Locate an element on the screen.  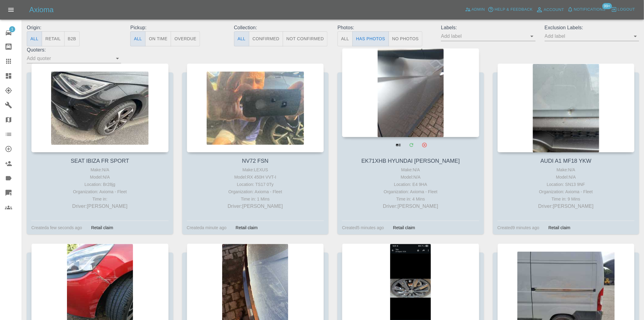
p: Quoters: is located at coordinates (74, 50).